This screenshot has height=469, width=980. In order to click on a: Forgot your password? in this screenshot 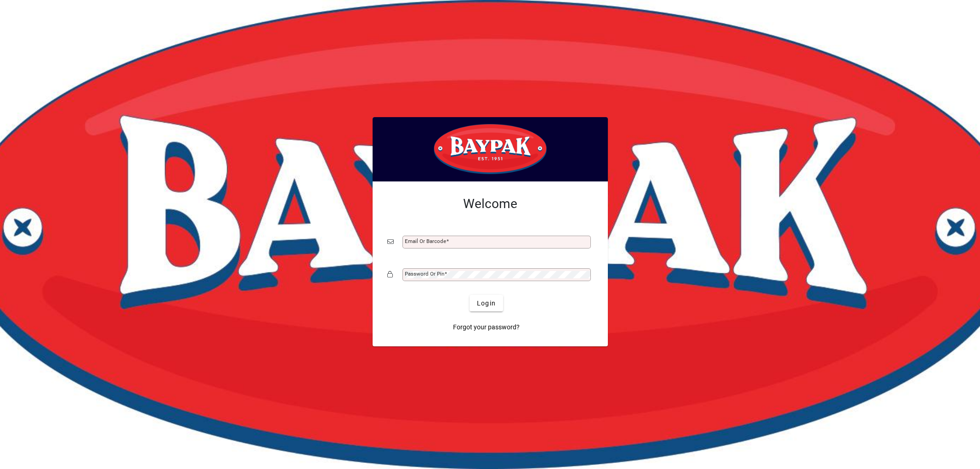, I will do `click(486, 327)`.